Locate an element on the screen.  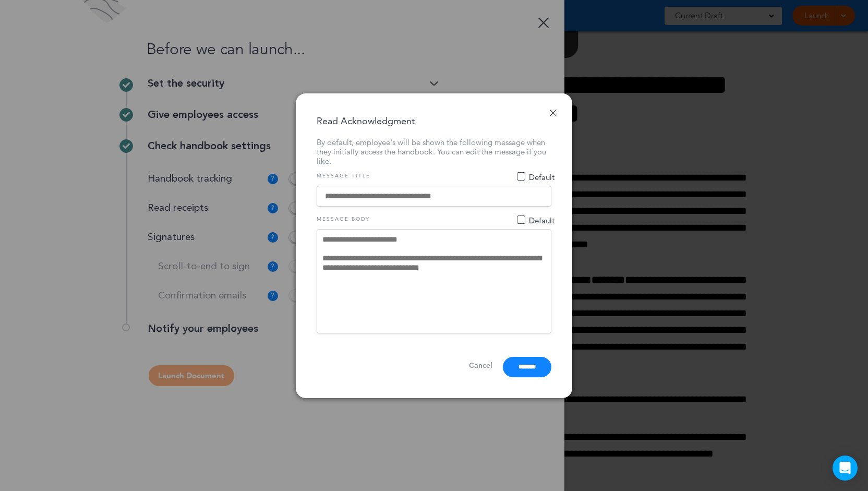
div: Read Acknowledgment is located at coordinates (374, 121).